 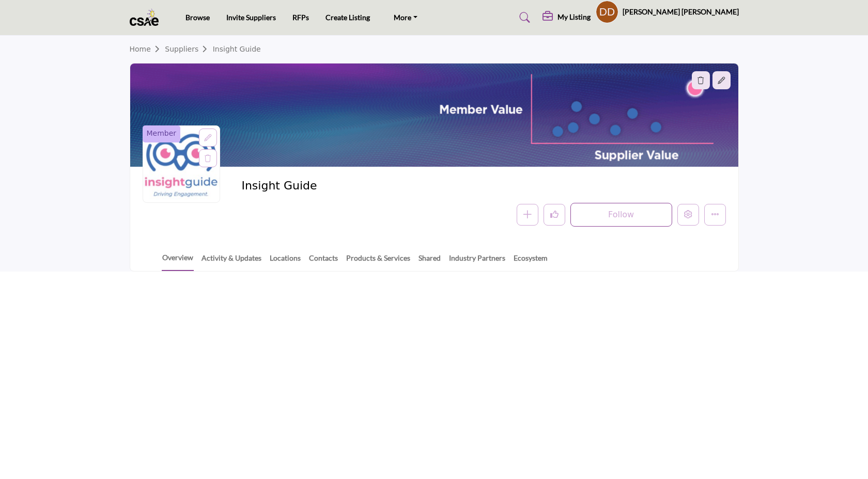 I want to click on a: Invite Suppliers, so click(x=251, y=17).